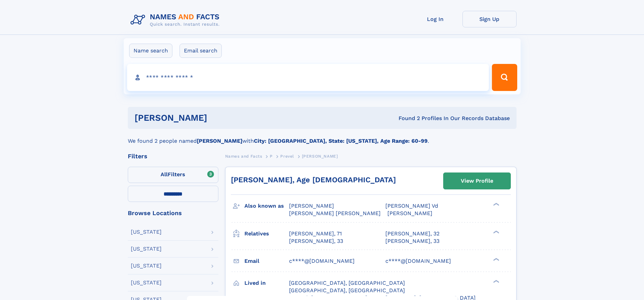  I want to click on a: Sign Up, so click(489, 19).